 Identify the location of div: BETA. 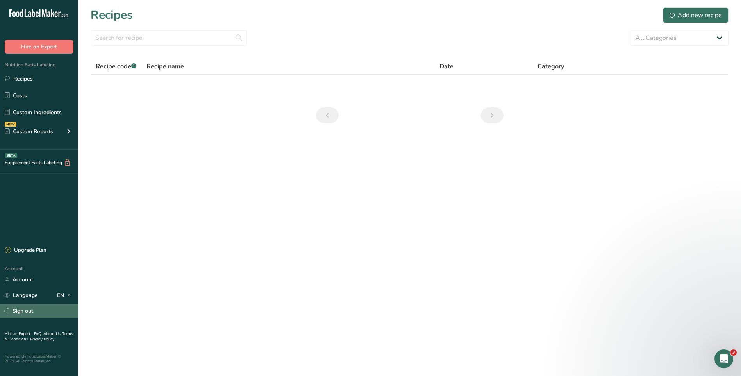
(11, 156).